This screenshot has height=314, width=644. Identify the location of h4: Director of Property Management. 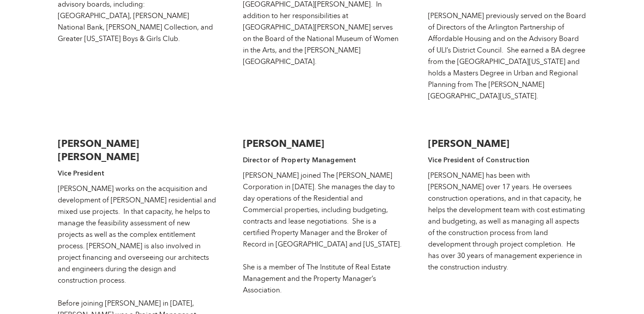
(322, 160).